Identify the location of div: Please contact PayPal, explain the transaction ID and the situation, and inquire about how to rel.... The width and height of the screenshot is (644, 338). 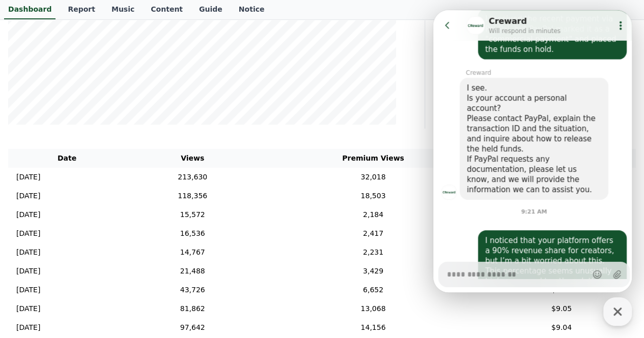
(101, 123).